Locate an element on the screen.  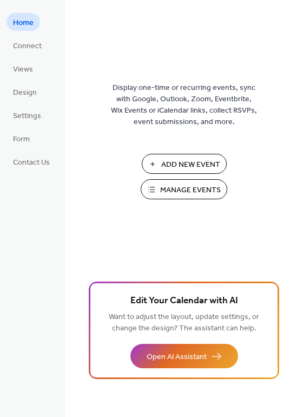
span: Home is located at coordinates (23, 23).